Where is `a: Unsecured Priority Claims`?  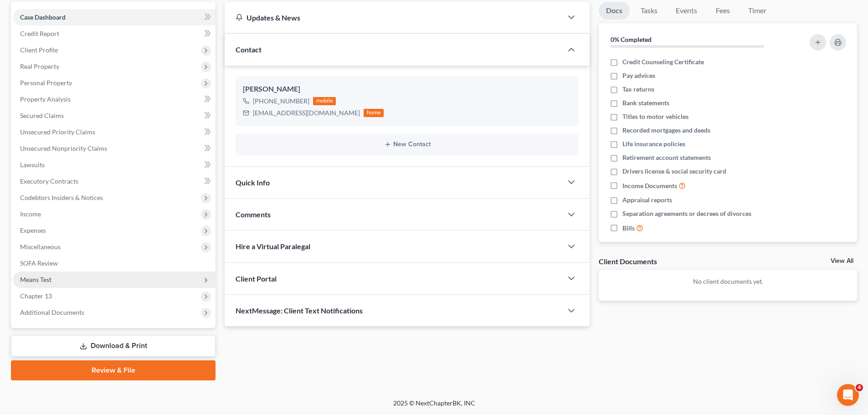 a: Unsecured Priority Claims is located at coordinates (114, 132).